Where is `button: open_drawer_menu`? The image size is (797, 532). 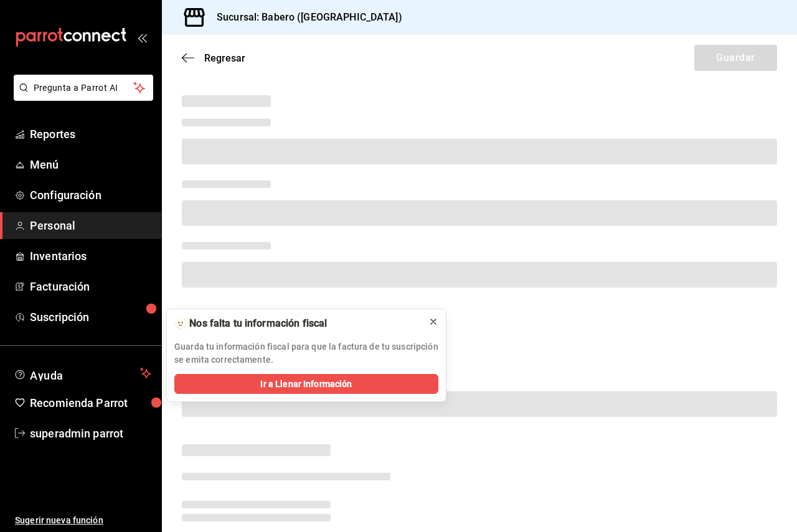 button: open_drawer_menu is located at coordinates (142, 38).